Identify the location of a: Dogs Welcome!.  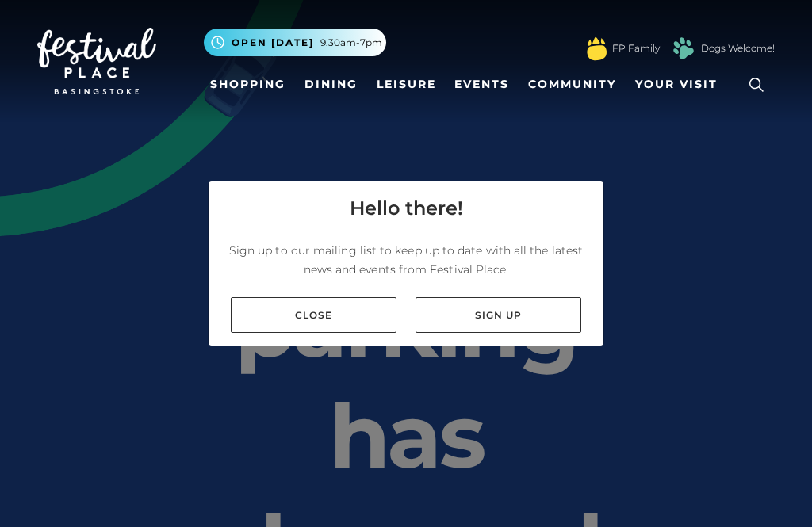
(737, 48).